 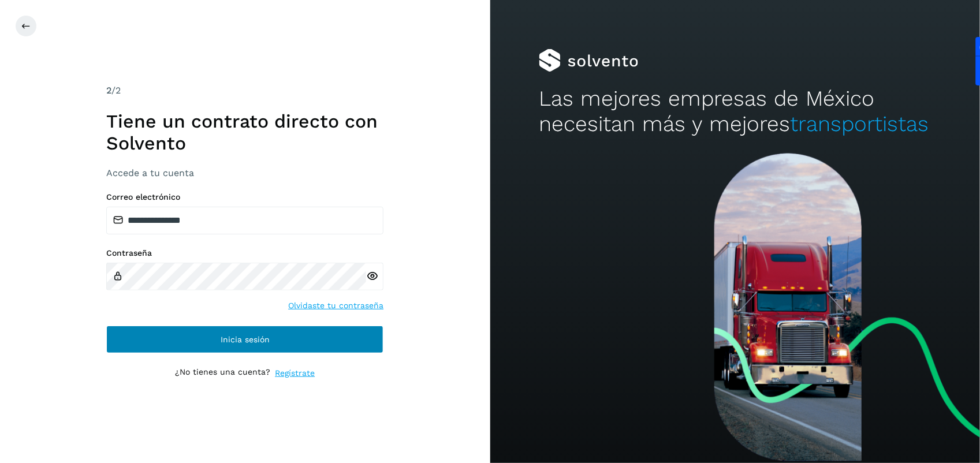 What do you see at coordinates (245, 91) in the screenshot?
I see `div: /2` at bounding box center [245, 91].